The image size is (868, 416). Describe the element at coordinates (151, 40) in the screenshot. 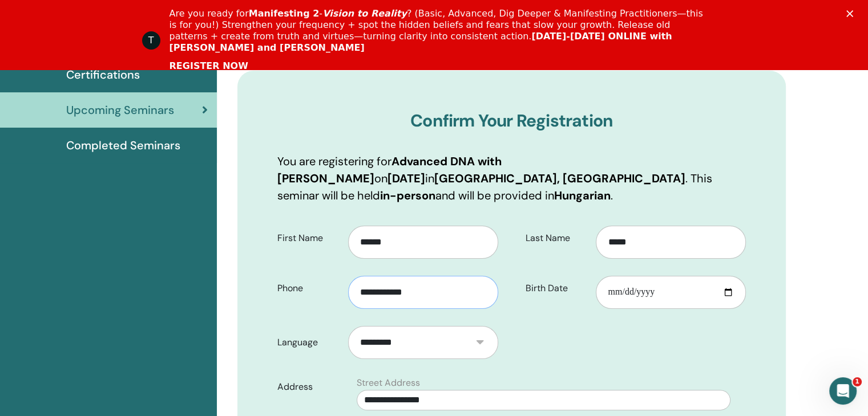

I see `div: Profile image for ThetaHealing` at that location.